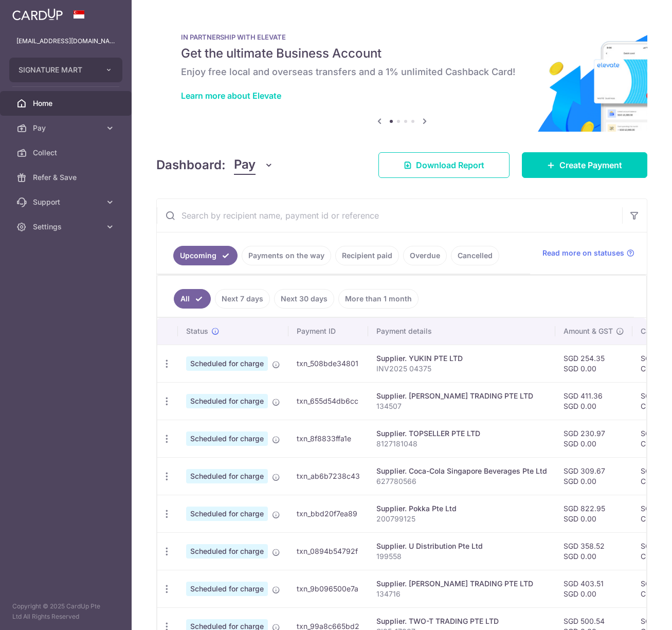 This screenshot has height=630, width=672. What do you see at coordinates (462, 444) in the screenshot?
I see `p: 8127181048` at bounding box center [462, 444].